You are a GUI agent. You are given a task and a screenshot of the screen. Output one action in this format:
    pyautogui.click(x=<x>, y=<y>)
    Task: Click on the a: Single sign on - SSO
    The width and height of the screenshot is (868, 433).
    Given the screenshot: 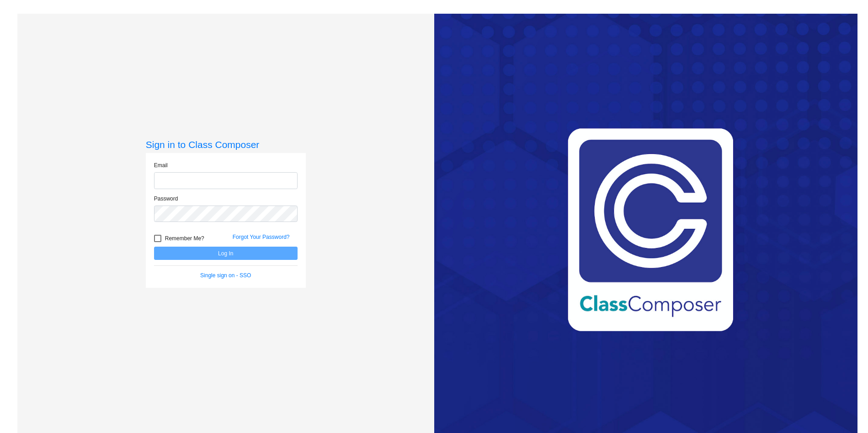 What is the action you would take?
    pyautogui.click(x=226, y=275)
    